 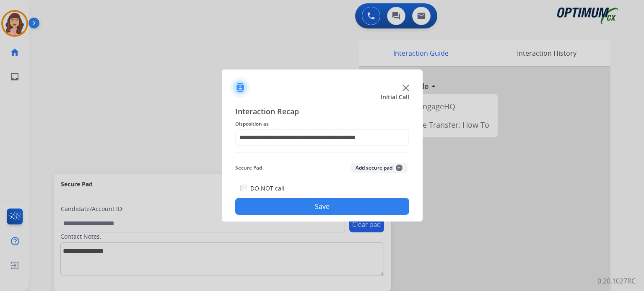 I want to click on label: DO NOT call, so click(x=268, y=189).